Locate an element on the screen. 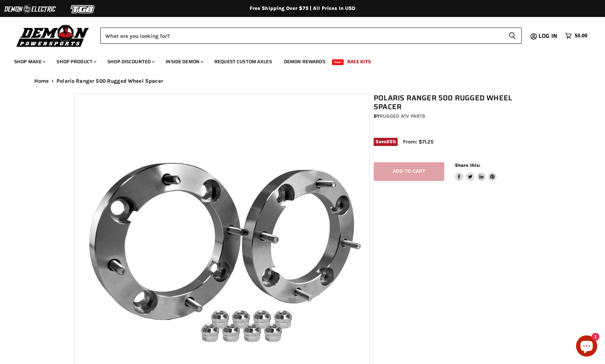  span: $0.00 is located at coordinates (581, 35).